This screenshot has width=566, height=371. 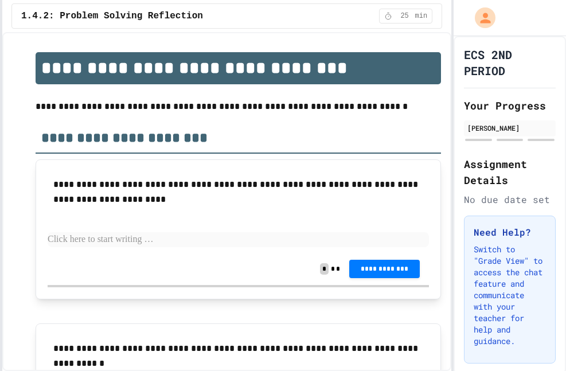 I want to click on h2: Your Progress, so click(x=510, y=106).